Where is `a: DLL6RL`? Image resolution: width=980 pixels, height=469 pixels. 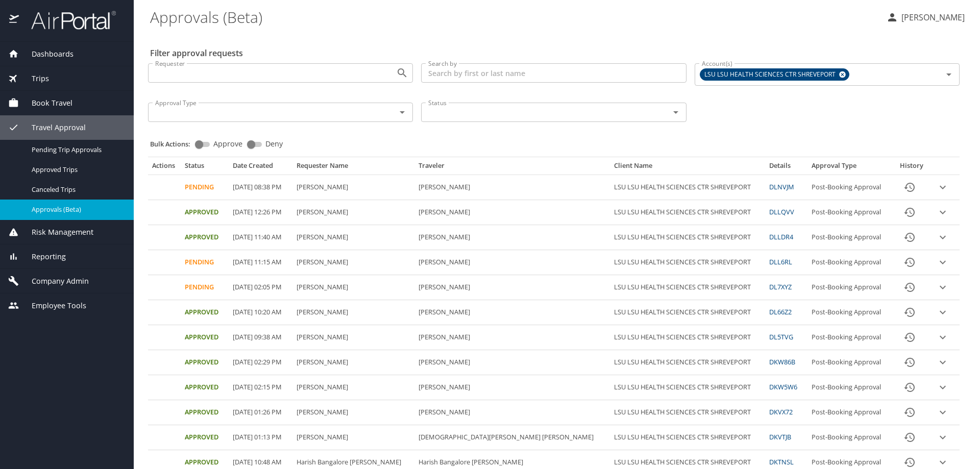
a: DLL6RL is located at coordinates (780, 262).